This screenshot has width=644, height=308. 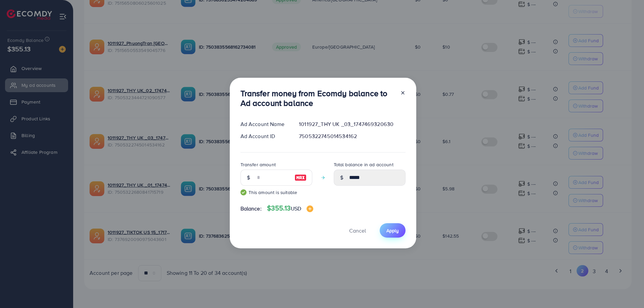 What do you see at coordinates (317, 98) in the screenshot?
I see `h3: Transfer money from Ecomdy balance to Ad account balance` at bounding box center [317, 98].